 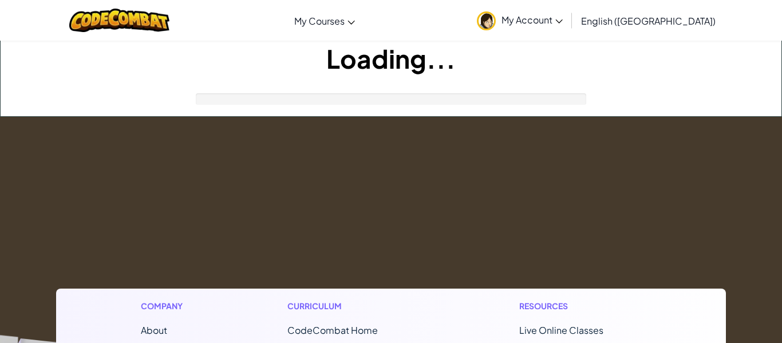 I want to click on img: CodeCombat logo, so click(x=119, y=20).